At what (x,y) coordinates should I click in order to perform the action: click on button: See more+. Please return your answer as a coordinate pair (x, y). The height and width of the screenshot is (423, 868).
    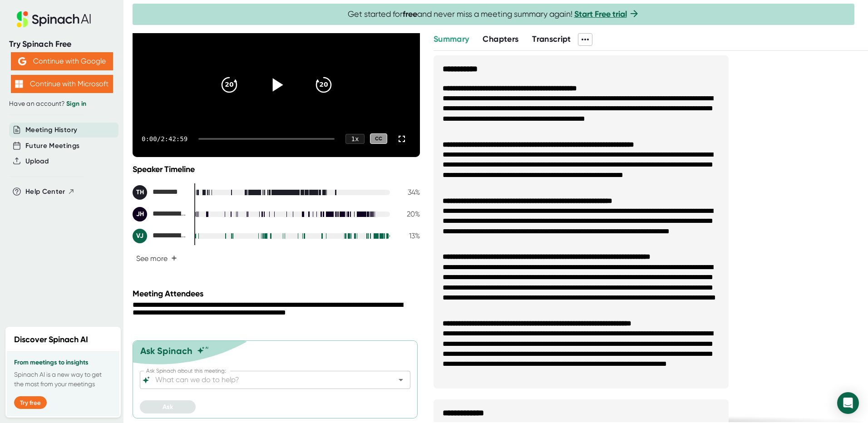
    Looking at the image, I should click on (156, 258).